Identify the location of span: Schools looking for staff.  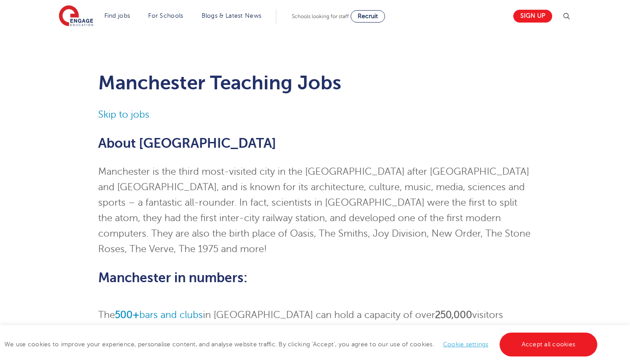
(320, 16).